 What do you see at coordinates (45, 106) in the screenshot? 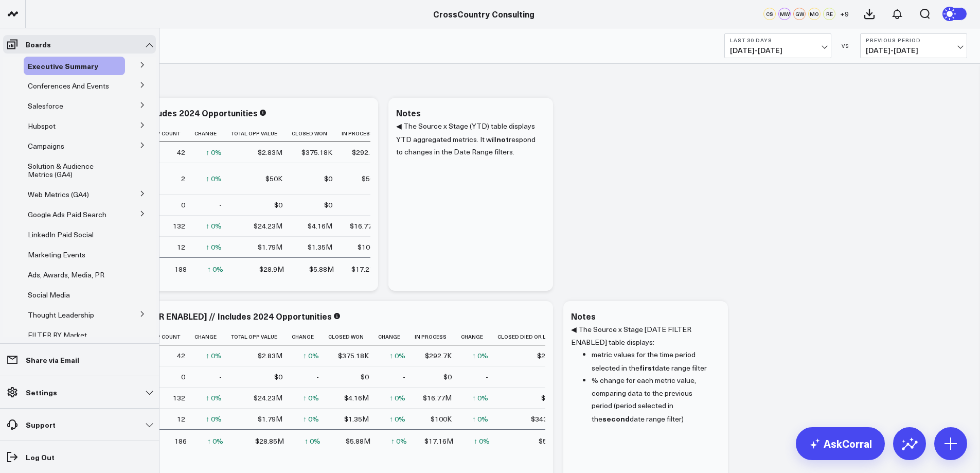
I see `a: Salesforce` at bounding box center [45, 106].